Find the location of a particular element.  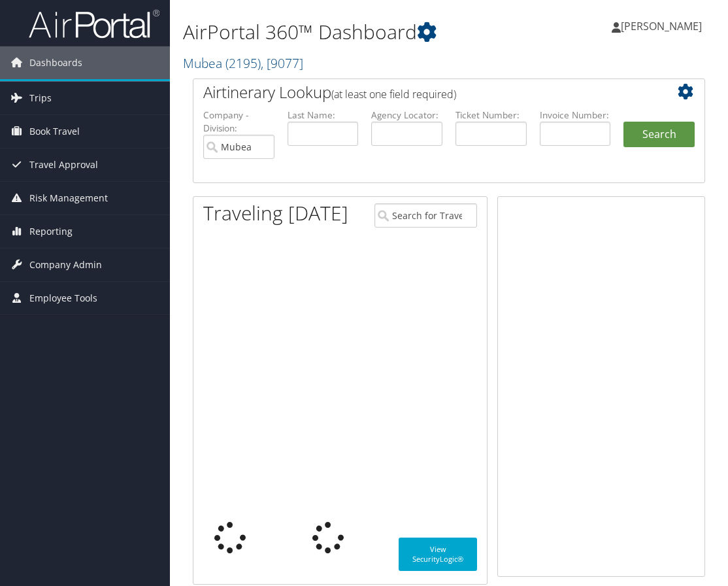

button: Search is located at coordinates (659, 134).